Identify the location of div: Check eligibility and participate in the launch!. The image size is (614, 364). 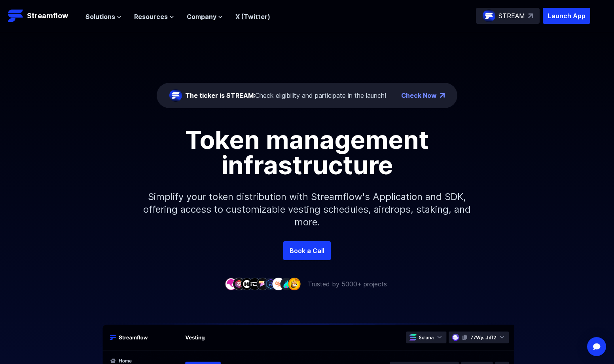
(286, 95).